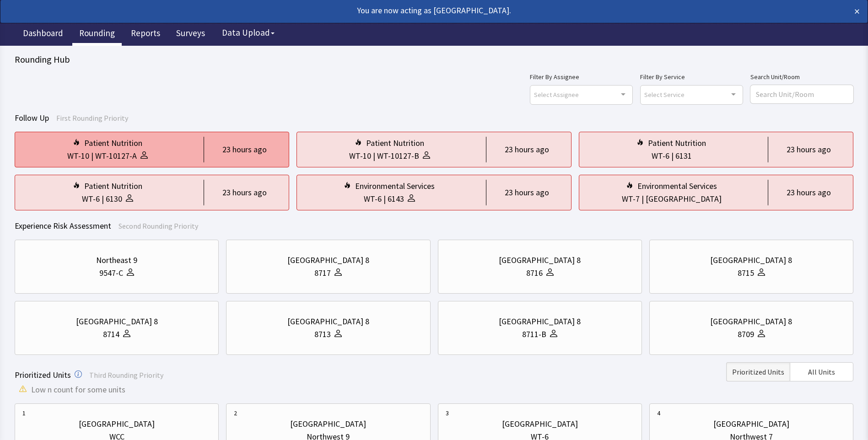 The width and height of the screenshot is (868, 440). Describe the element at coordinates (323, 274) in the screenshot. I see `div: 8717` at that location.